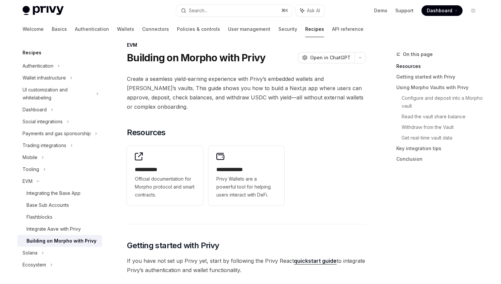  What do you see at coordinates (473, 11) in the screenshot?
I see `button: Toggle dark mode` at bounding box center [473, 11].